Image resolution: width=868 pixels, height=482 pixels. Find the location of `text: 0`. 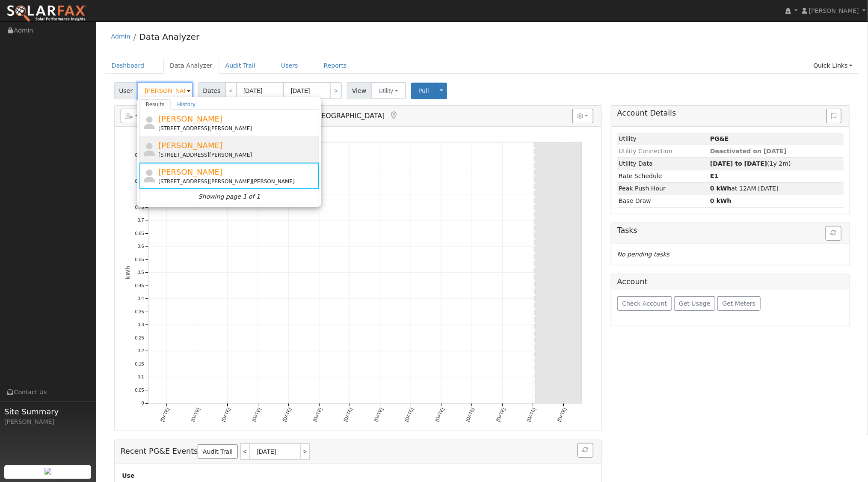

text: 0 is located at coordinates (142, 403).